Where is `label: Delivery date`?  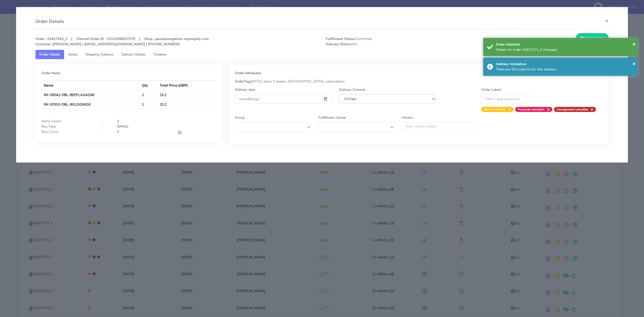
label: Delivery date is located at coordinates (245, 90).